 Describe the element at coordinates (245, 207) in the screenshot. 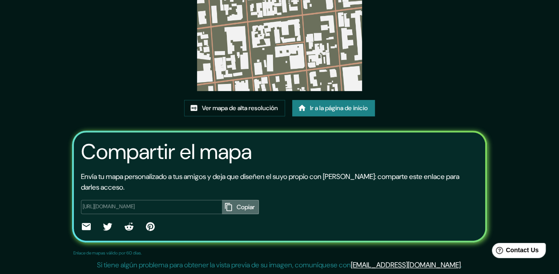

I see `font: Copiar` at that location.